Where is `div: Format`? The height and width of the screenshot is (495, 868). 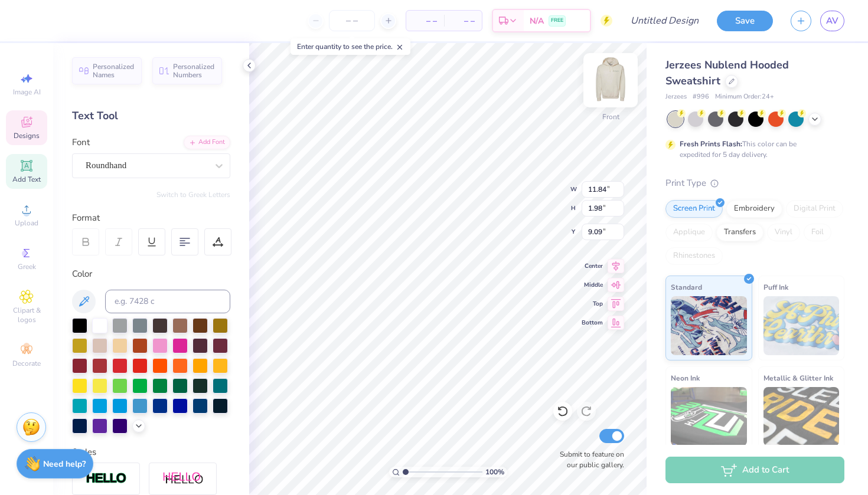
div: Format is located at coordinates (152, 218).